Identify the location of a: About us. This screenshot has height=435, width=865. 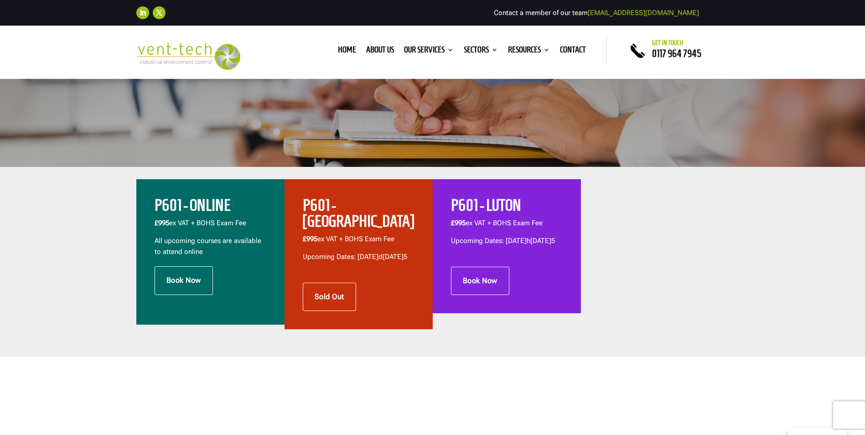
(380, 52).